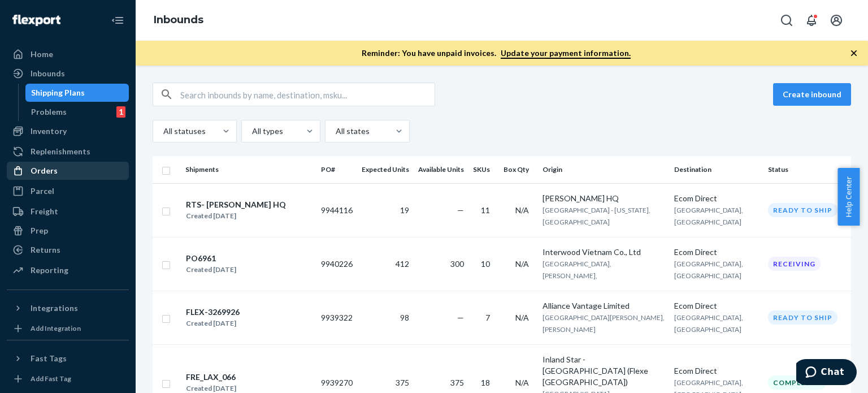 The width and height of the screenshot is (868, 393). Describe the element at coordinates (36, 13) in the screenshot. I see `span: Chat` at that location.